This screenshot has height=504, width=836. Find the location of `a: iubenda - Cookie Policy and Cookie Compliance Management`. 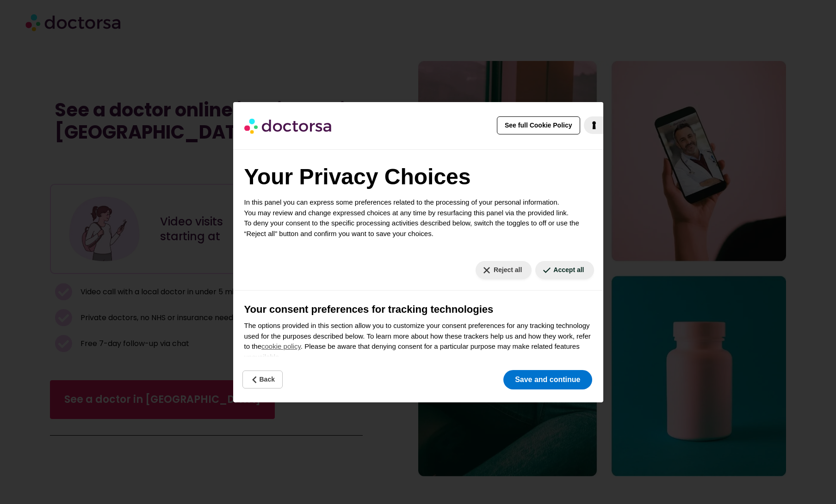

a: iubenda - Cookie Policy and Cookie Compliance Management is located at coordinates (593, 125).